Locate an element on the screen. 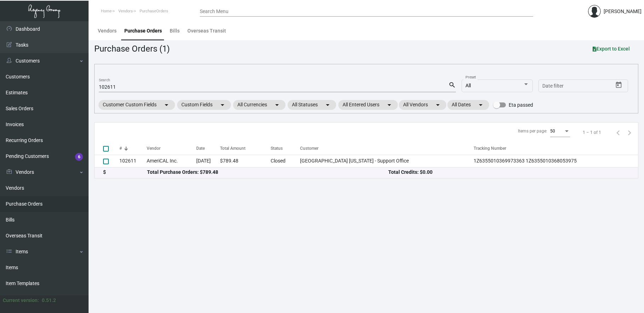 This screenshot has width=644, height=313. div: Total Purchase Orders: $789.48 is located at coordinates (267, 173).